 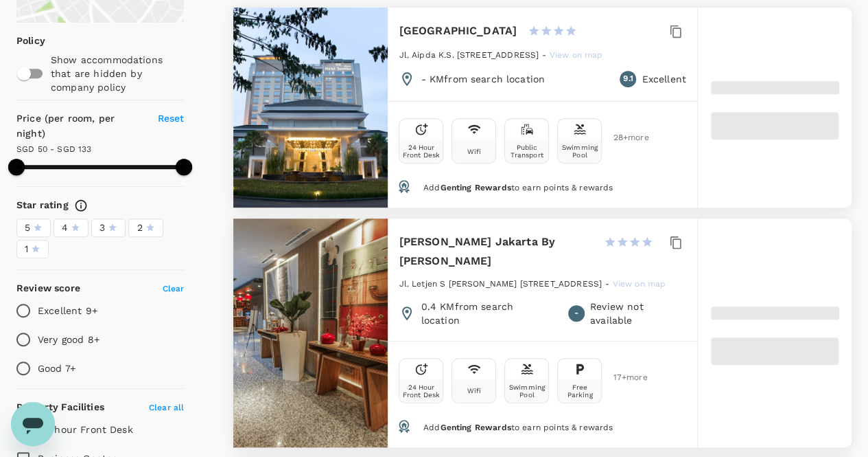 I want to click on span: 9.1, so click(x=628, y=79).